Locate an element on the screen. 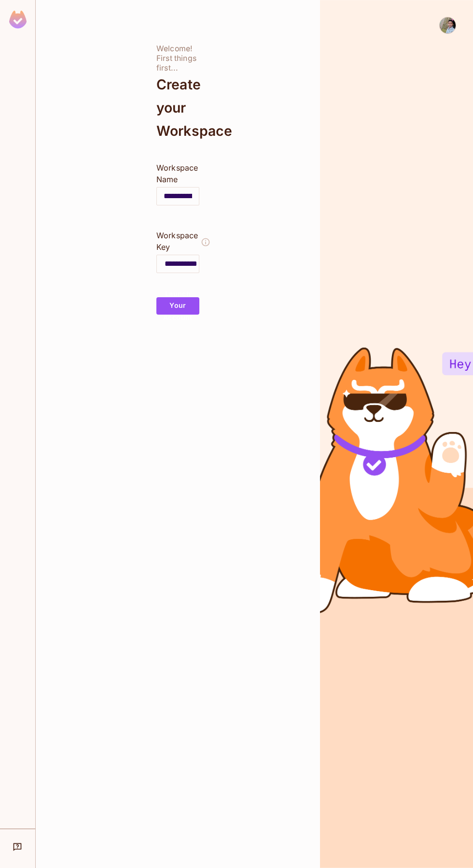  button: Launch Your Account is located at coordinates (178, 306).